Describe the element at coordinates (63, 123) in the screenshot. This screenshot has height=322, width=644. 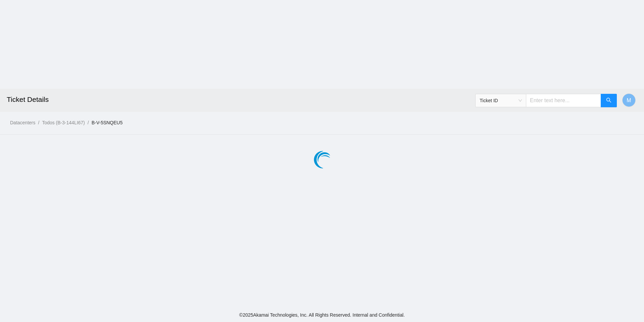
I see `a: Todos (B-3-144LI67)` at that location.